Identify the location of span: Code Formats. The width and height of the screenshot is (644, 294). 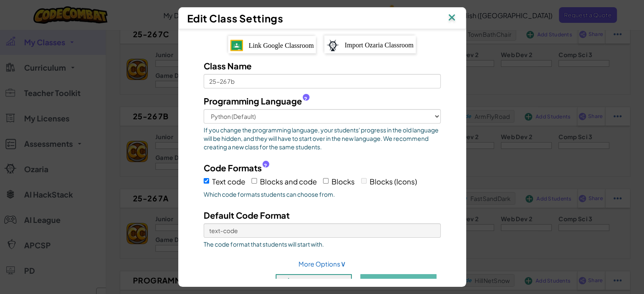
(232, 168).